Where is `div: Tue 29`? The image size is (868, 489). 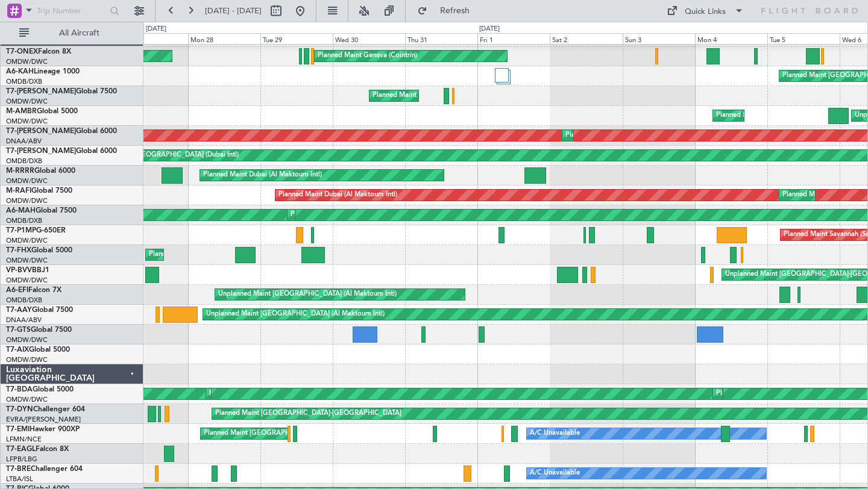
div: Tue 29 is located at coordinates (296, 38).